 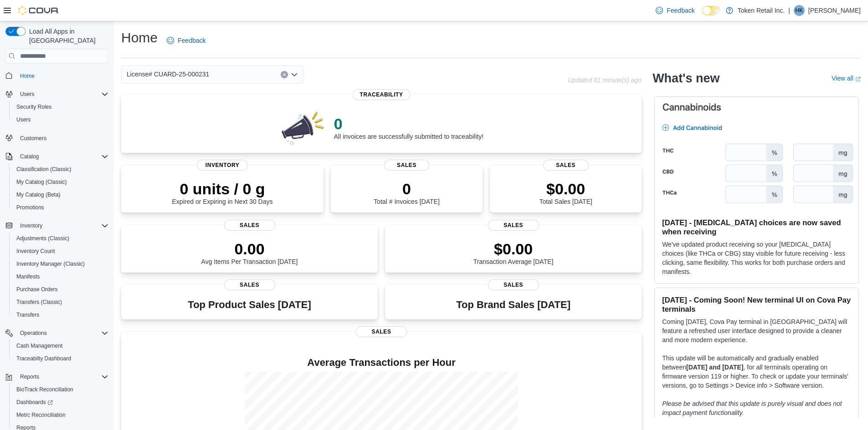 What do you see at coordinates (761, 10) in the screenshot?
I see `p: Token Retail Inc.` at bounding box center [761, 10].